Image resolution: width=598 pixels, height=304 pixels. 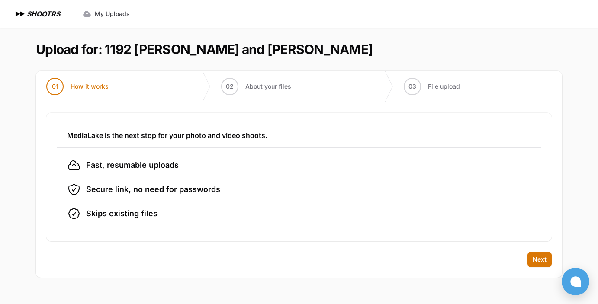 I want to click on button: Open chat window, so click(x=576, y=282).